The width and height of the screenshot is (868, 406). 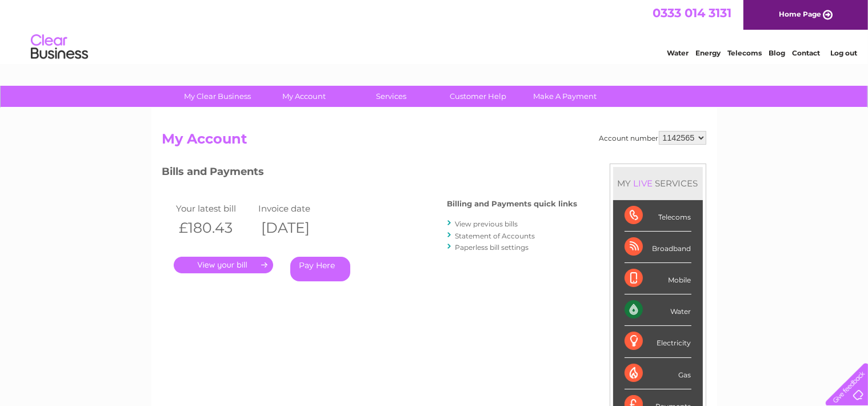 I want to click on div: Account number, so click(x=653, y=138).